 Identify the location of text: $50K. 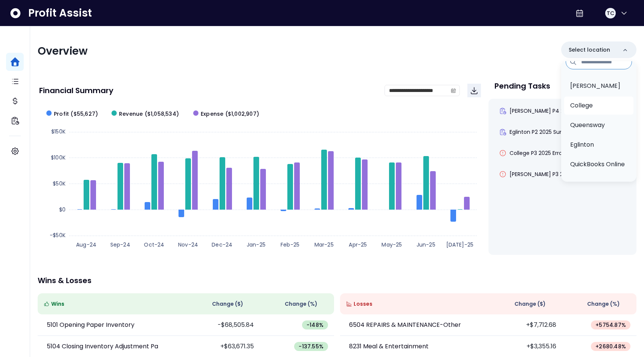
(59, 184).